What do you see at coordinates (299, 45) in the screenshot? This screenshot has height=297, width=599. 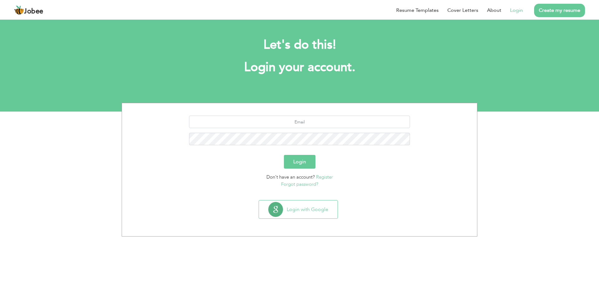 I see `h2: Let's do this!` at bounding box center [299, 45].